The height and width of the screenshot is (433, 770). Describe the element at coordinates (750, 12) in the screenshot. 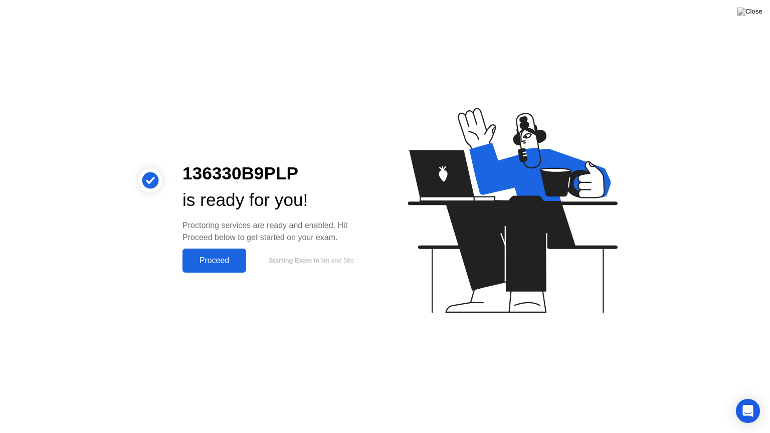

I see `img: Close` at that location.